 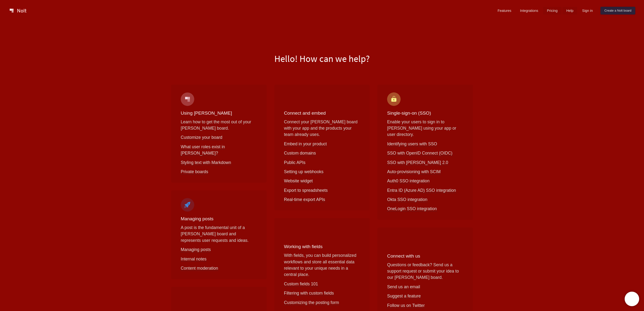 I want to click on a: Auto-provisioning with SCIM, so click(x=413, y=172).